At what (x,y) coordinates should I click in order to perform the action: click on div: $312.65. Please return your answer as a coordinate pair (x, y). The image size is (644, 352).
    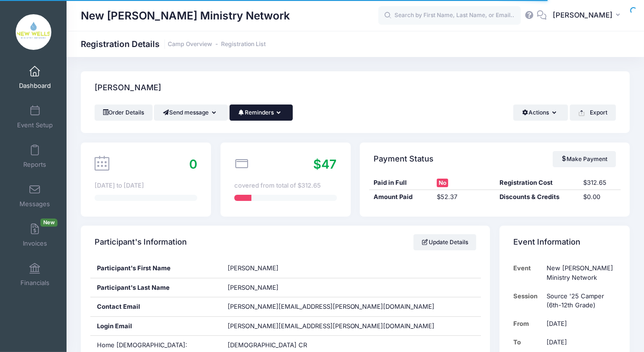
    Looking at the image, I should click on (599, 183).